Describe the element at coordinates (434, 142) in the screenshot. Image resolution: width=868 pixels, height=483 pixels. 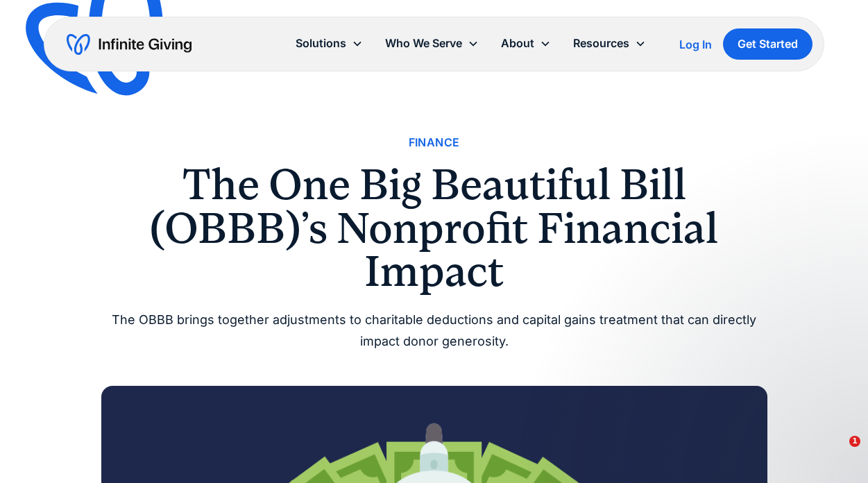
I see `a: Finance` at that location.